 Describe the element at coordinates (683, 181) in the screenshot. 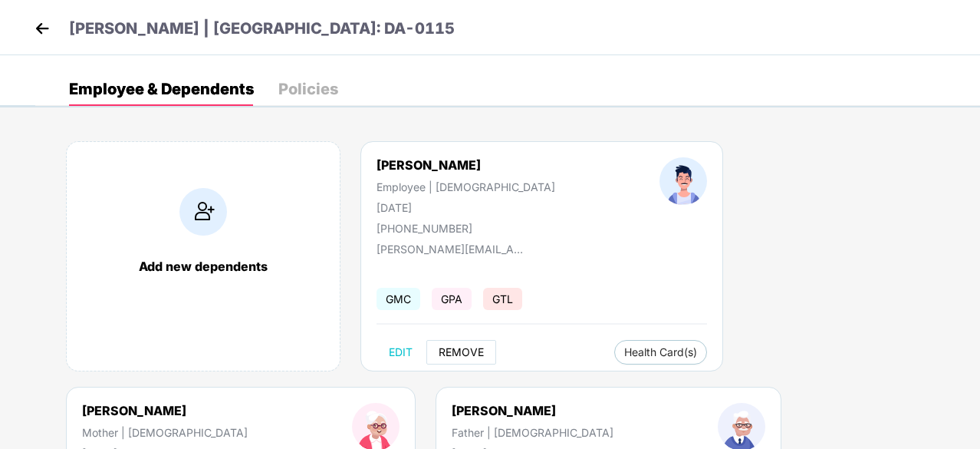

I see `img: profileImage` at that location.